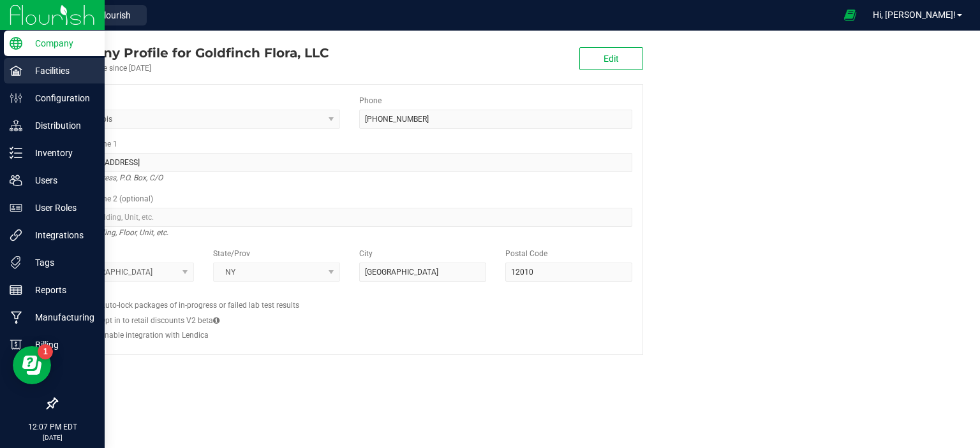  I want to click on label: Phone, so click(370, 101).